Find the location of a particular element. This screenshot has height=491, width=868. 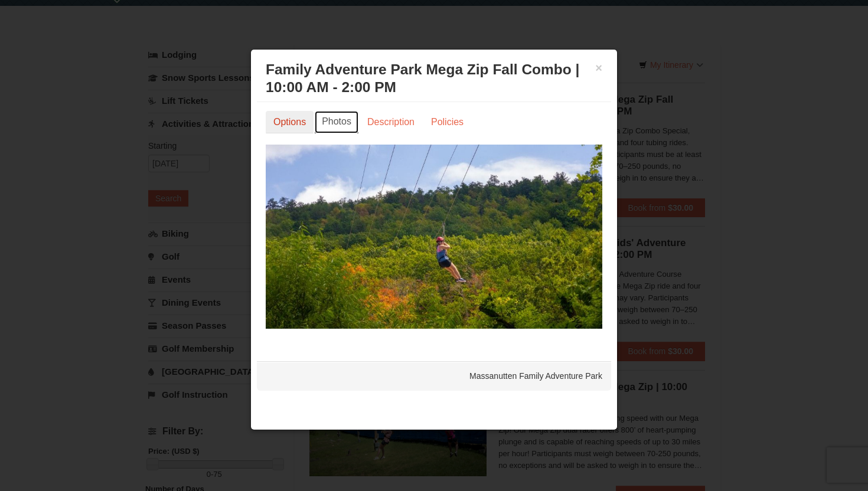

a: Options is located at coordinates (289, 122).